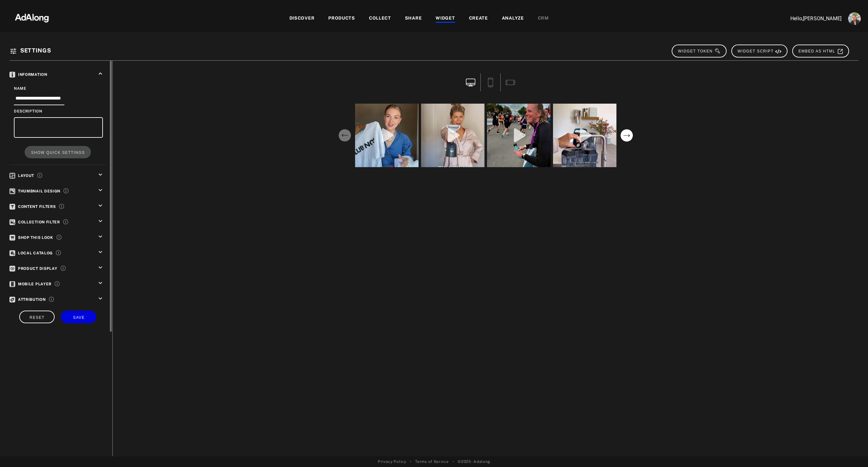 The width and height of the screenshot is (868, 467). What do you see at coordinates (58, 153) in the screenshot?
I see `span: SHOW QUICK SETTINGS` at bounding box center [58, 153].